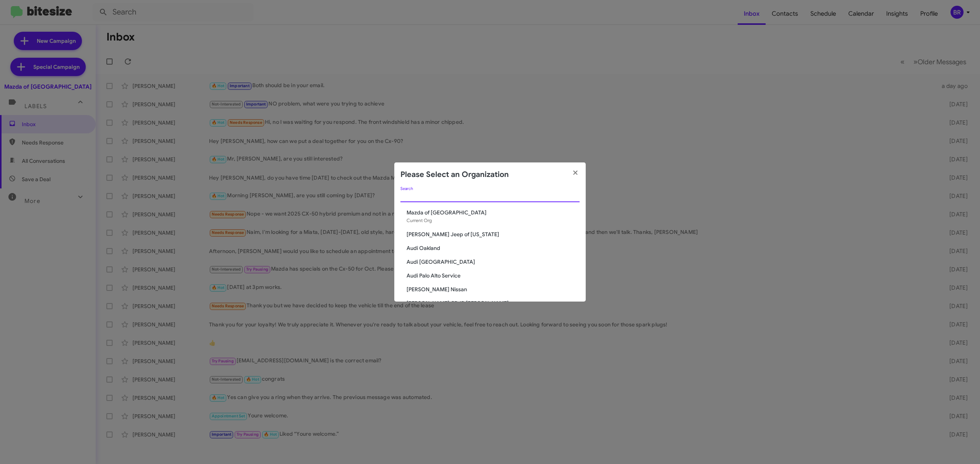 Image resolution: width=980 pixels, height=464 pixels. What do you see at coordinates (493, 276) in the screenshot?
I see `span: Audi Palo Alto Service` at bounding box center [493, 276].